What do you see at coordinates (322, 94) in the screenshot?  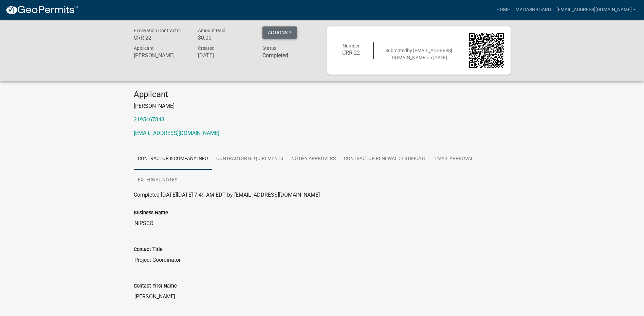 I see `h4: Applicant` at bounding box center [322, 94].